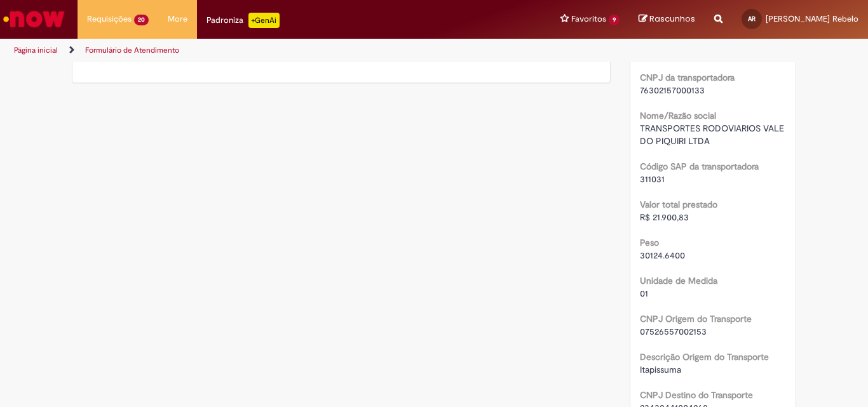  What do you see at coordinates (650, 243) in the screenshot?
I see `b: Peso` at bounding box center [650, 243].